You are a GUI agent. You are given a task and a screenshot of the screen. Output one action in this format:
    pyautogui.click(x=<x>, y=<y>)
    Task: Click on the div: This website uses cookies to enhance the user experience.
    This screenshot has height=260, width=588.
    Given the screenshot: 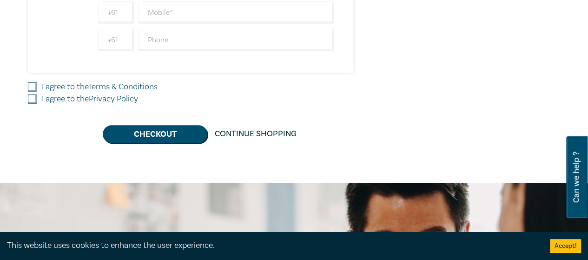 What is the action you would take?
    pyautogui.click(x=271, y=245)
    